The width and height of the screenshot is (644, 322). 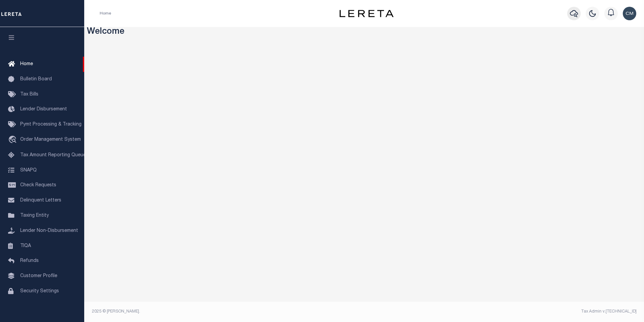 I want to click on h3: Welcome, so click(x=364, y=32).